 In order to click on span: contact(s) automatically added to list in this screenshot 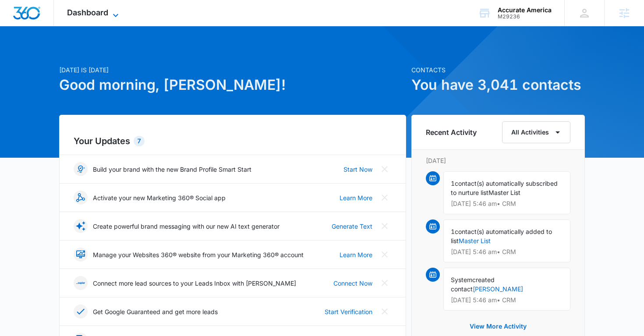, I will do `click(502, 236)`.